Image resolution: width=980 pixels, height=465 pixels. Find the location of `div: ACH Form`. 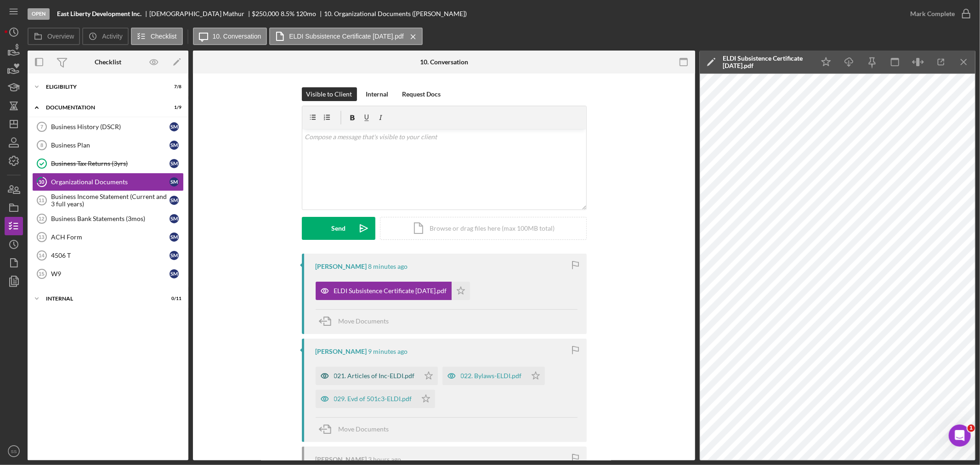

div: ACH Form is located at coordinates (110, 237).